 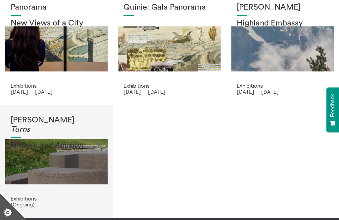 What do you see at coordinates (283, 24) in the screenshot?
I see `h2: Highland Embassy` at bounding box center [283, 24].